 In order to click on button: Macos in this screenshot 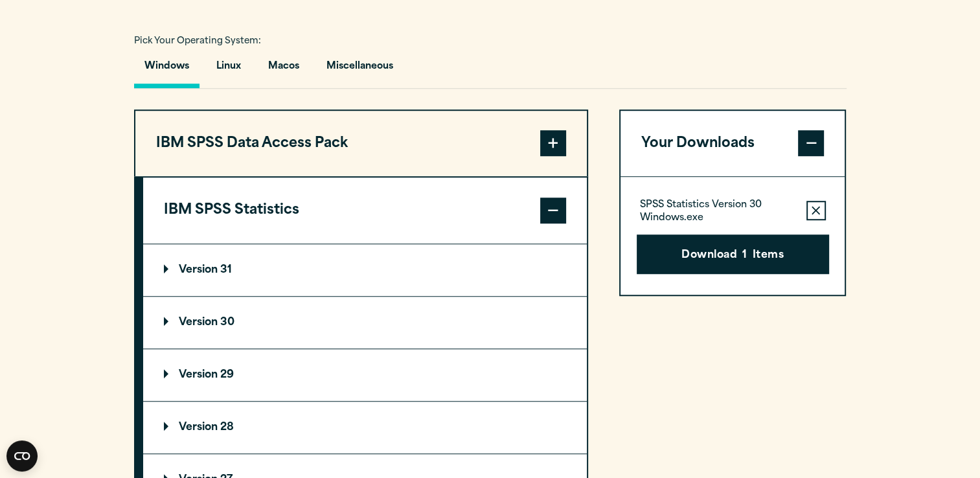, I will do `click(284, 69)`.